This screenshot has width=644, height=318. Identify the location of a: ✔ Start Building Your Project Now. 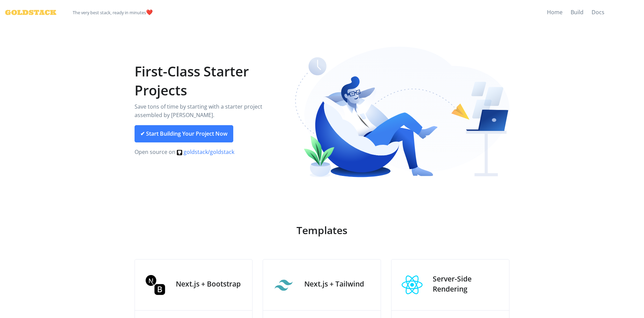
(184, 134).